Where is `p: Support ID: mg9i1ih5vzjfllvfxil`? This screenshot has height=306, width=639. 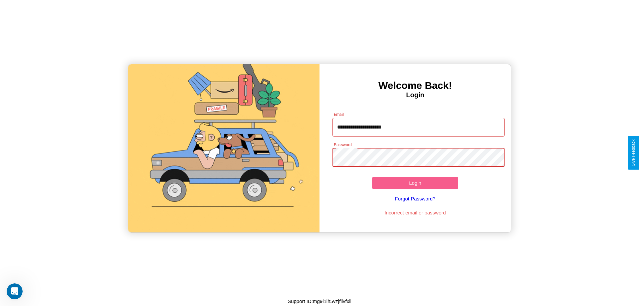
p: Support ID: mg9i1ih5vzjfllvfxil is located at coordinates (319, 301).